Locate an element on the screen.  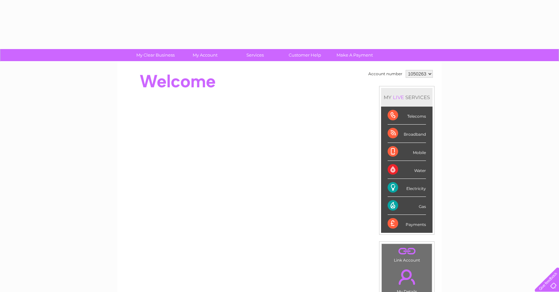
a: My Clear Business is located at coordinates (155, 55).